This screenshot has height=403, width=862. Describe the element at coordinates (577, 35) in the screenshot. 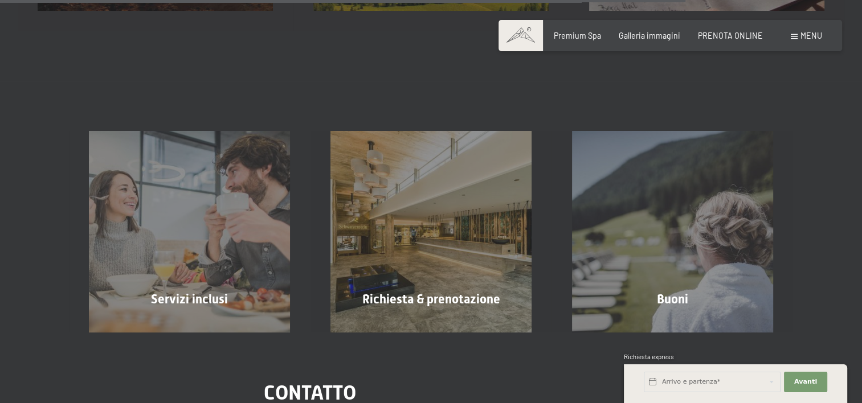

I see `a: Premium Spa` at that location.